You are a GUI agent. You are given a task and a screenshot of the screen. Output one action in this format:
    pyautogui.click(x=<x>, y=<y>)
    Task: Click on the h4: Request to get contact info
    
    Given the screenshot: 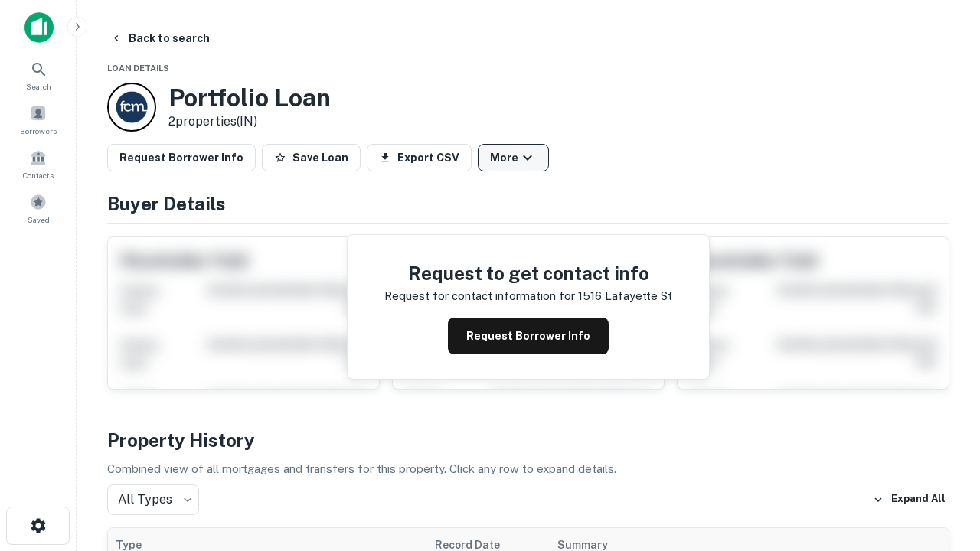 What is the action you would take?
    pyautogui.click(x=528, y=273)
    